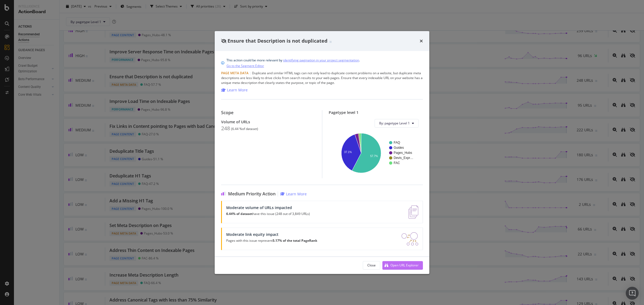  What do you see at coordinates (395, 123) in the screenshot?
I see `span: By: pagetype Level 1` at bounding box center [395, 123].